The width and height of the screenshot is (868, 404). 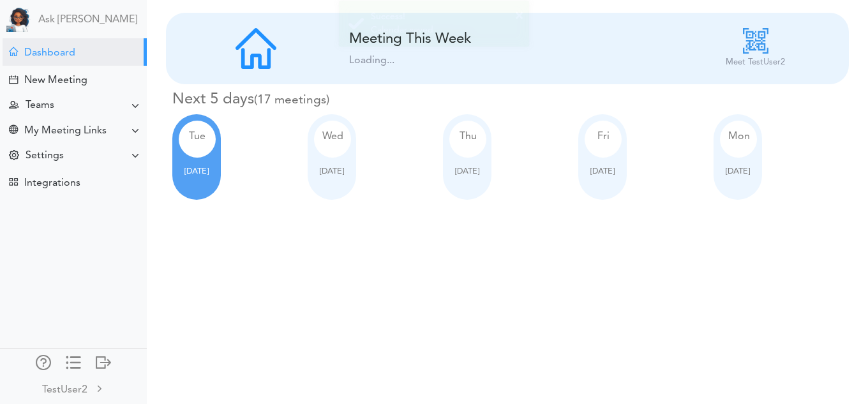 I want to click on div: Show only icons, so click(x=73, y=362).